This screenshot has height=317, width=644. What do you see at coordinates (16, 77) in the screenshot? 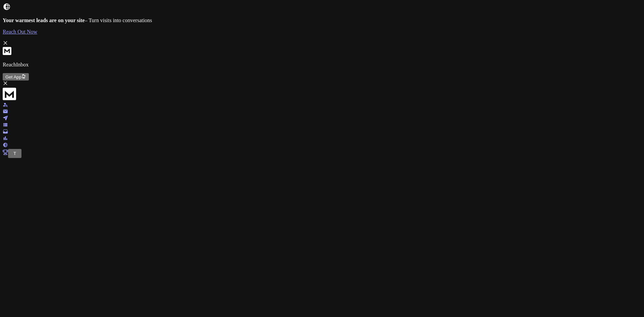
I see `button: Get App` at bounding box center [16, 77].